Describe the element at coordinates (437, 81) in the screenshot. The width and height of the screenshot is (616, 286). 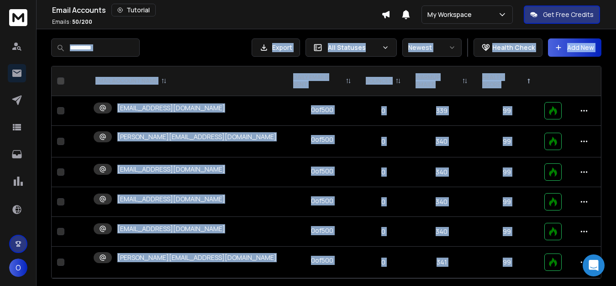
I see `p: WARMUP EMAILS` at that location.